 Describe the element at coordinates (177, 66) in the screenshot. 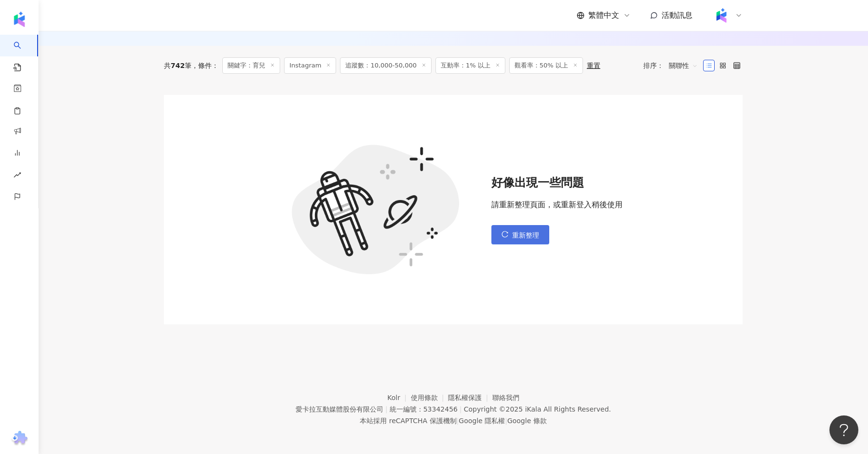

I see `span: 742` at that location.